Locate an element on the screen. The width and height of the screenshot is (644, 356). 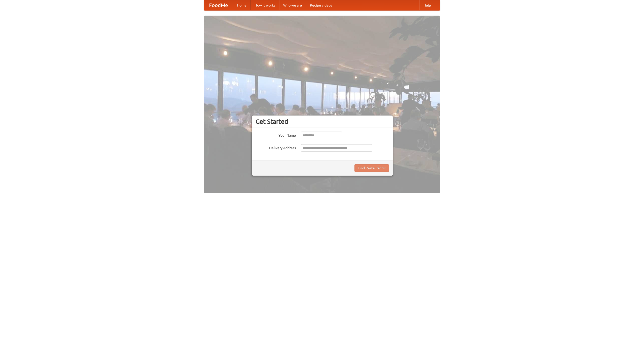
label: Delivery Address is located at coordinates (276, 147).